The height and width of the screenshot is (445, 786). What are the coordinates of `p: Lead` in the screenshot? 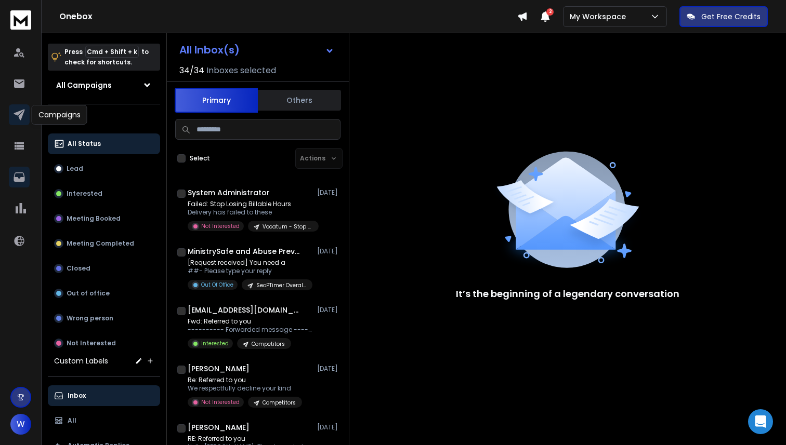 It's located at (75, 169).